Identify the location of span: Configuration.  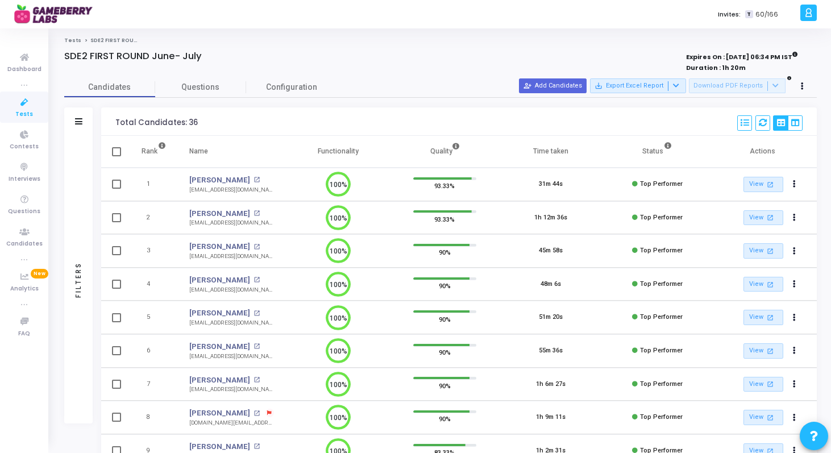
(292, 87).